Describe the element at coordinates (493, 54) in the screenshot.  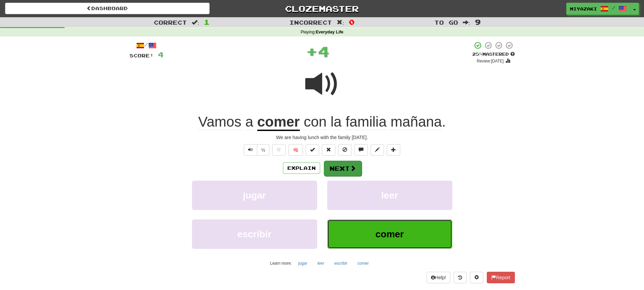
I see `div: Mastered` at that location.